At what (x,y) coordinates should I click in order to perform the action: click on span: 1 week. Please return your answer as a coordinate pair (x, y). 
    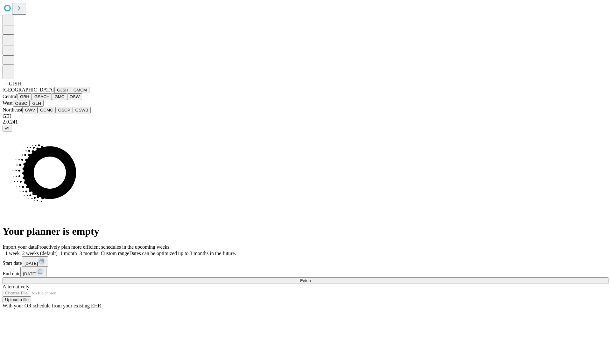
    Looking at the image, I should click on (12, 253).